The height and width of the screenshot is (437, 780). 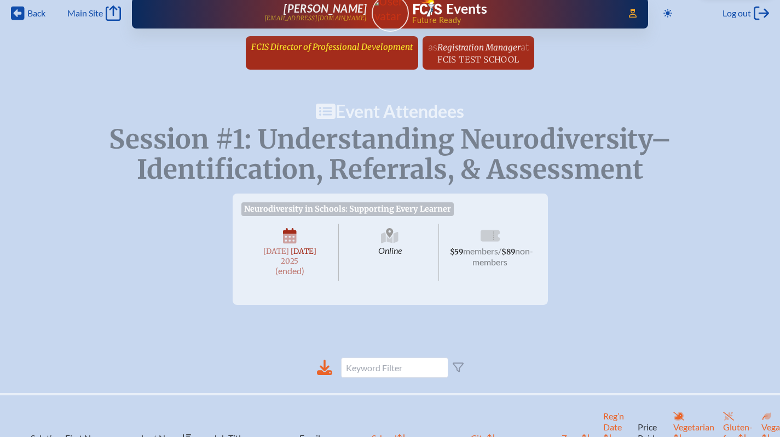 What do you see at coordinates (36, 13) in the screenshot?
I see `span: Back` at bounding box center [36, 13].